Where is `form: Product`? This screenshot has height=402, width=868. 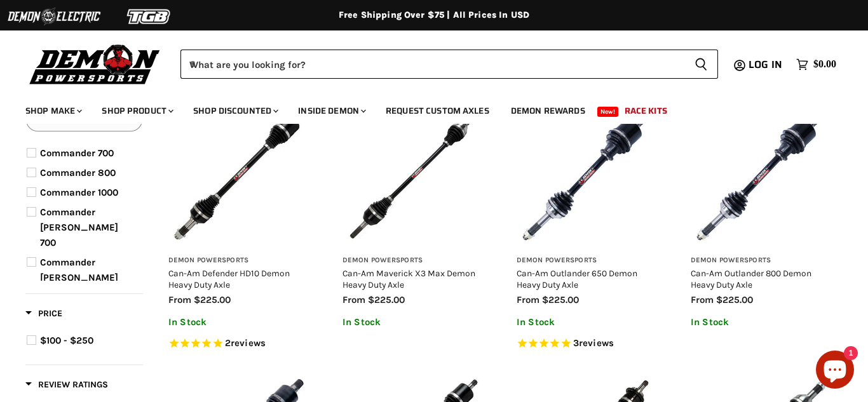 form: Product is located at coordinates (449, 64).